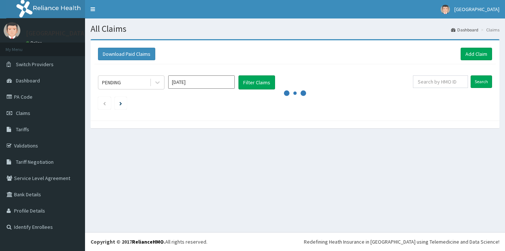 This screenshot has width=505, height=251. I want to click on span: Tariff Negotiation, so click(35, 162).